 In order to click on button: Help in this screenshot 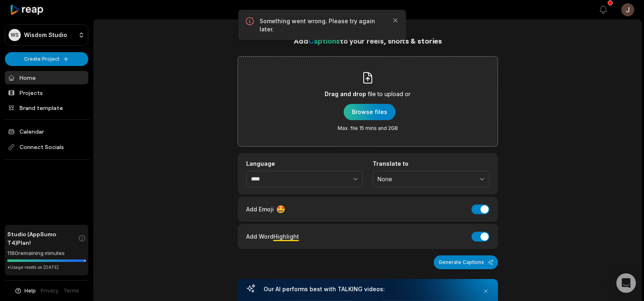, I will do `click(25, 291)`.